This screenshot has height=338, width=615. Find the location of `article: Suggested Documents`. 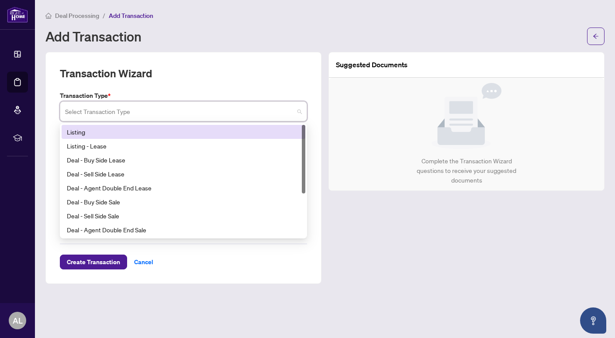

article: Suggested Documents is located at coordinates (372, 65).